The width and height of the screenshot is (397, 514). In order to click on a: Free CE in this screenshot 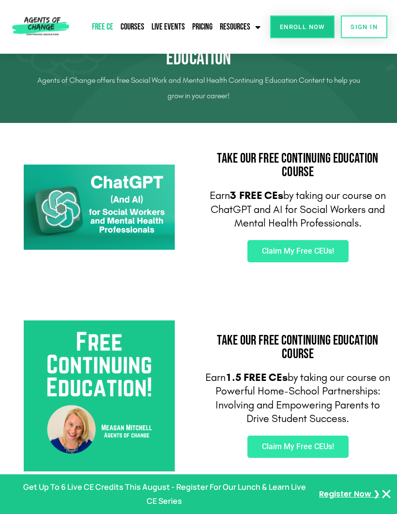, I will do `click(103, 27)`.